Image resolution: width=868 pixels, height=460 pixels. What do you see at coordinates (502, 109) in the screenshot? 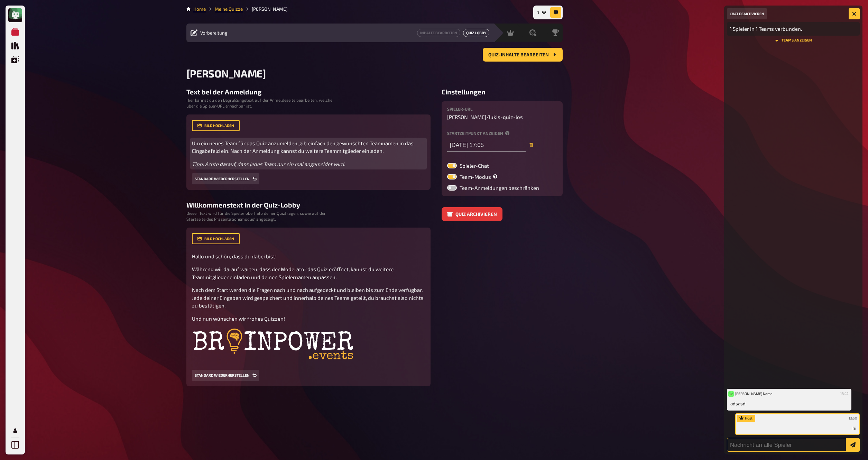
I see `label: Spieler-URL` at bounding box center [502, 109].